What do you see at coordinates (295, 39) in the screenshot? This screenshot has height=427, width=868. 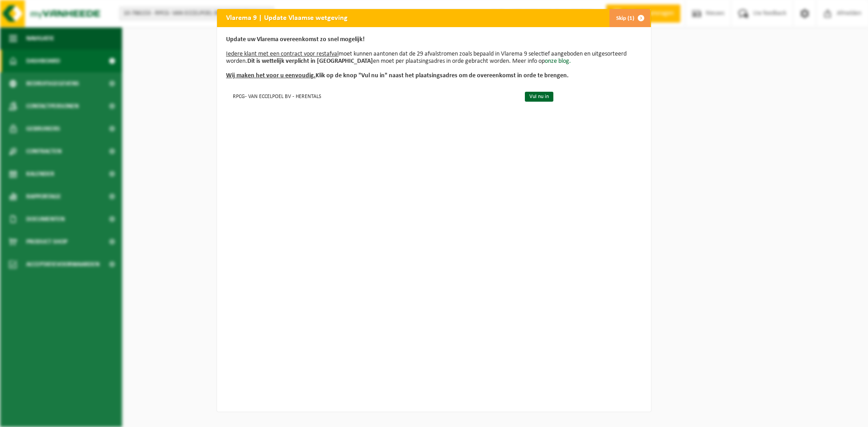 I see `b: Update uw Vlarema overeenkomst zo snel mogelijk!` at bounding box center [295, 39].